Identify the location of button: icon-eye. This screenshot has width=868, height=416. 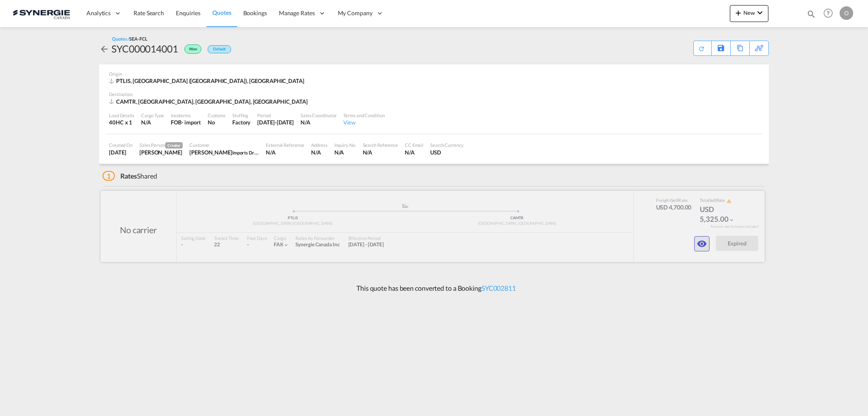
(702, 243).